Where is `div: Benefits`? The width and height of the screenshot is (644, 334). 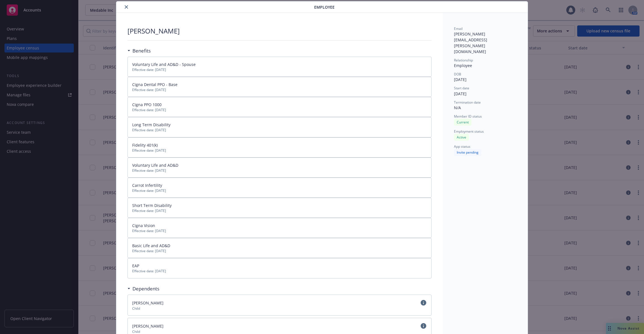
div: Benefits is located at coordinates (139, 51).